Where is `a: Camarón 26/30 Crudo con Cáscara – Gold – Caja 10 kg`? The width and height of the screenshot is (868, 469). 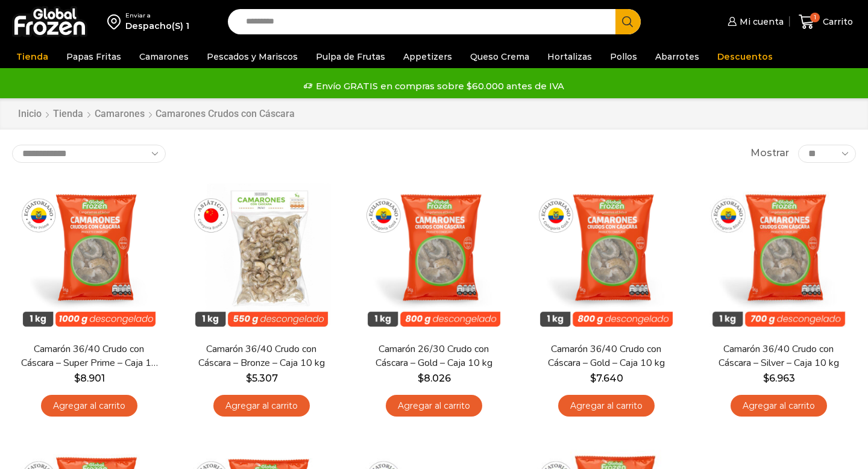
a: Camarón 26/30 Crudo con Cáscara – Gold – Caja 10 kg is located at coordinates (434, 356).